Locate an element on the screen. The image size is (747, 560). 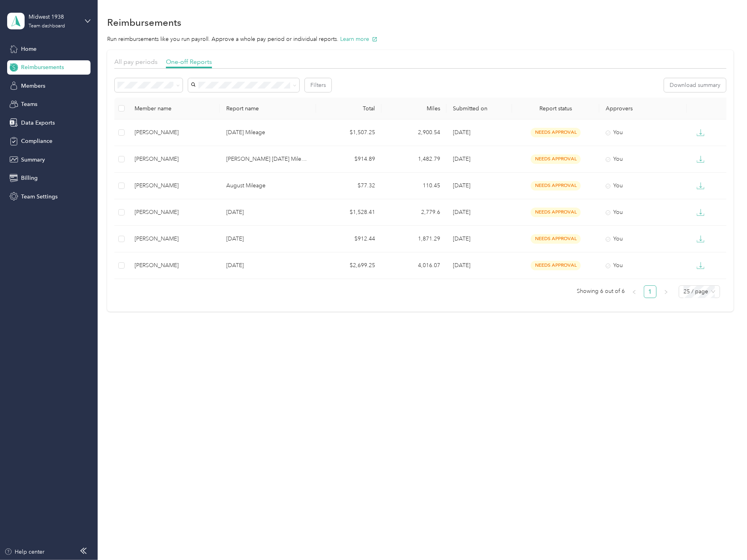
button: right is located at coordinates (666, 291).